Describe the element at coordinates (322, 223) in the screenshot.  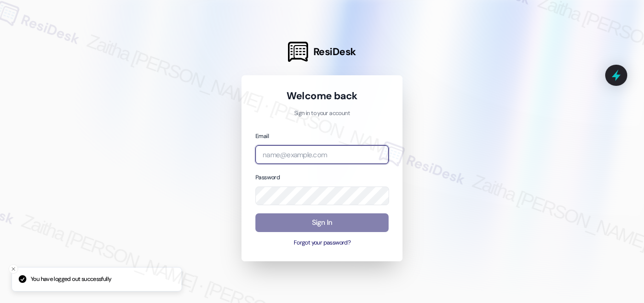
I see `button: Sign In` at that location.